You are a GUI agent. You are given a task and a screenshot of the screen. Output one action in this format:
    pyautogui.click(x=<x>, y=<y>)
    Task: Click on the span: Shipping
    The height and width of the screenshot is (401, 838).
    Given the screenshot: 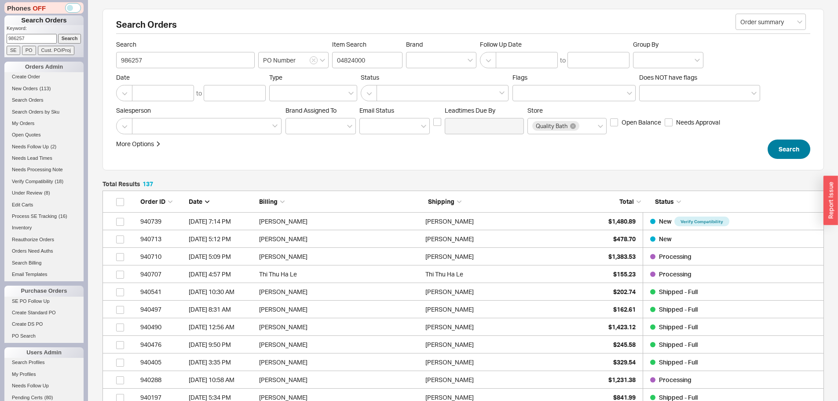 What is the action you would take?
    pyautogui.click(x=441, y=201)
    